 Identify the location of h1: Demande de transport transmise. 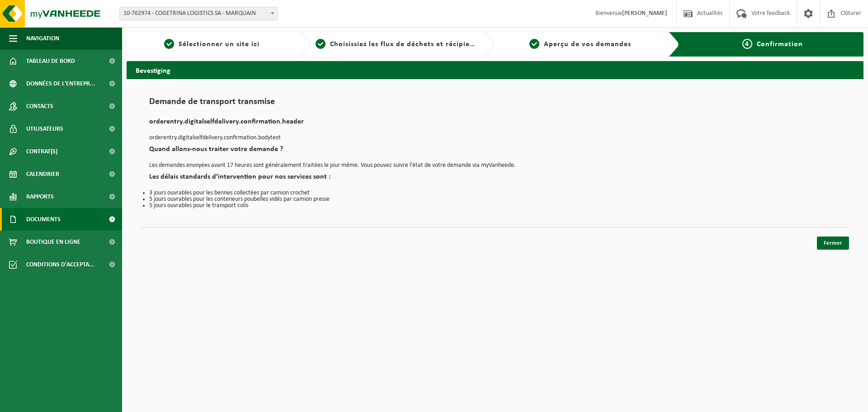
(495, 104).